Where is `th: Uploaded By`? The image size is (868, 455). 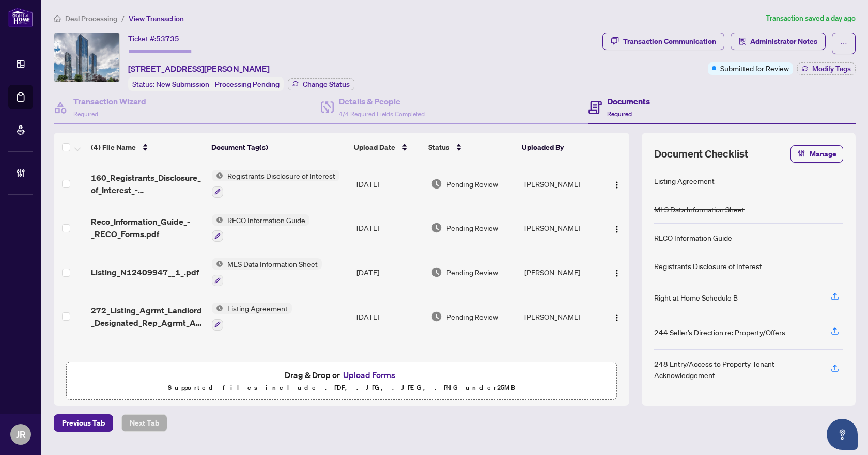
th: Uploaded By is located at coordinates (558, 147).